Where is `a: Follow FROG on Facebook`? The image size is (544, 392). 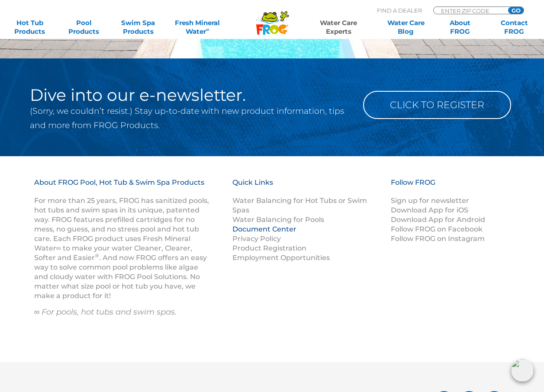 a: Follow FROG on Facebook is located at coordinates (436, 229).